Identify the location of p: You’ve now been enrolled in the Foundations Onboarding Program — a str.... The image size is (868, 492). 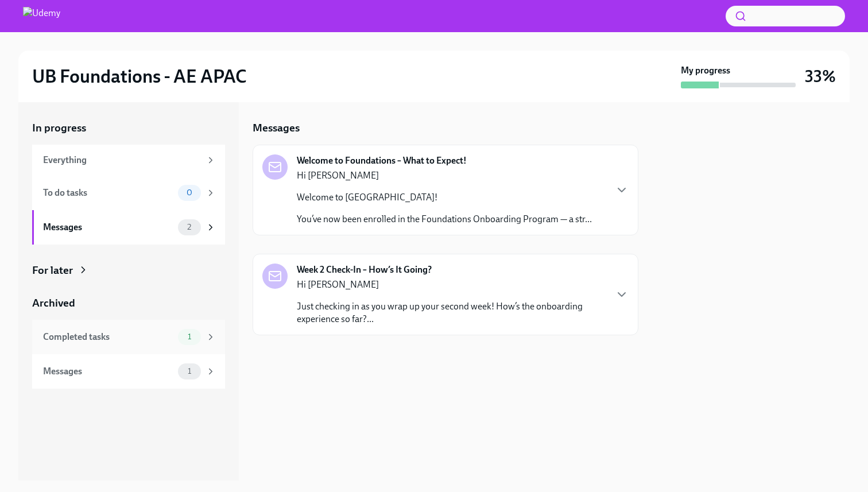
(444, 219).